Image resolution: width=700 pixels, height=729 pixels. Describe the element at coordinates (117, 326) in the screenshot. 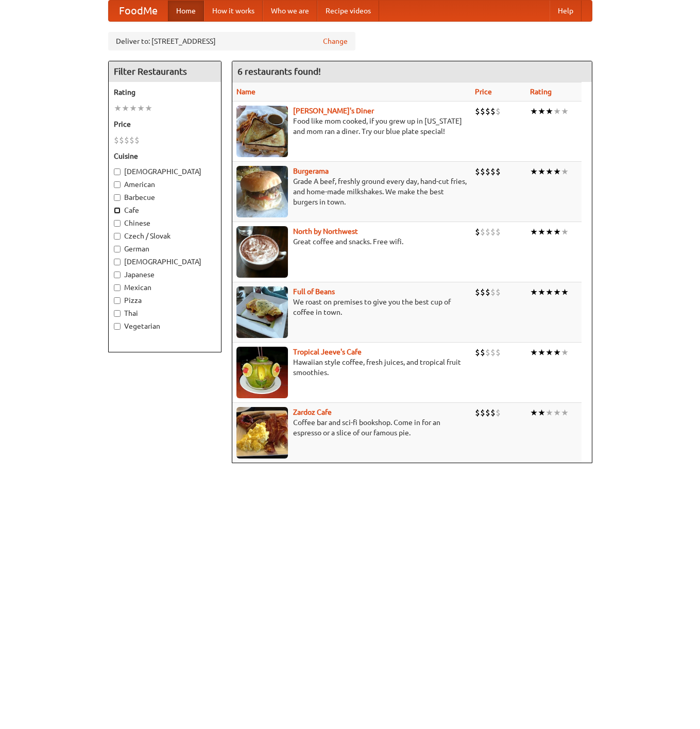

I see `input: Vegetarian` at that location.